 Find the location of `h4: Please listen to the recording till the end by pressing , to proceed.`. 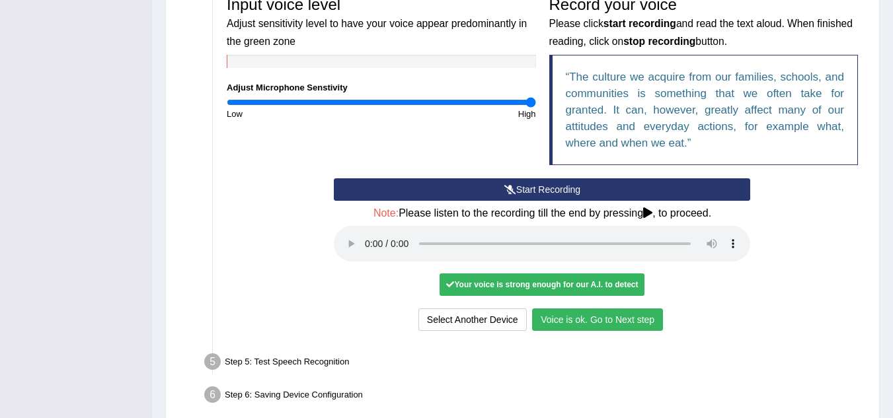

h4: Please listen to the recording till the end by pressing , to proceed. is located at coordinates (542, 214).